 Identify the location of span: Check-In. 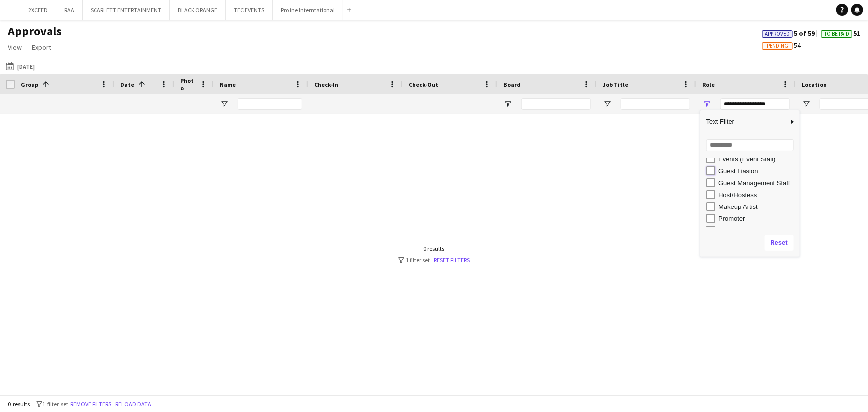
(327, 84).